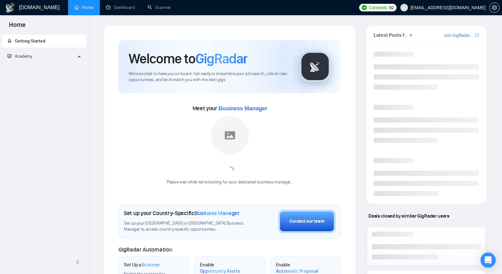 The width and height of the screenshot is (502, 274). What do you see at coordinates (230, 135) in the screenshot?
I see `img: placeholder.png` at bounding box center [230, 135].